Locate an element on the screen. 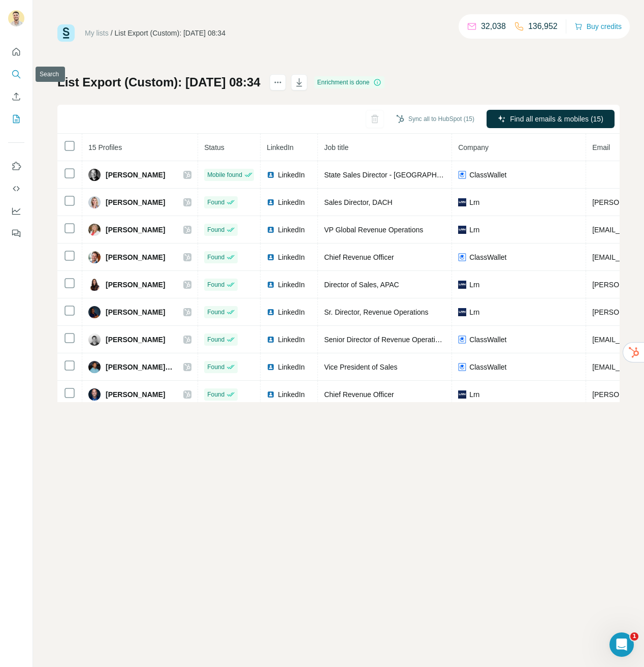  button: Buy credits is located at coordinates (598, 27).